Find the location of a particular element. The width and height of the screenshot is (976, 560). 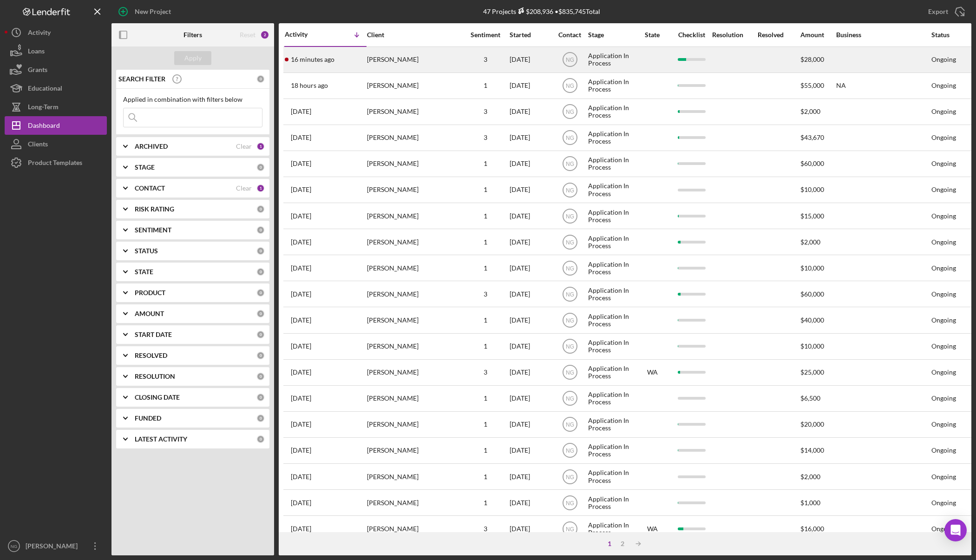

time: 2025-10-02 06:10 is located at coordinates (301, 294).